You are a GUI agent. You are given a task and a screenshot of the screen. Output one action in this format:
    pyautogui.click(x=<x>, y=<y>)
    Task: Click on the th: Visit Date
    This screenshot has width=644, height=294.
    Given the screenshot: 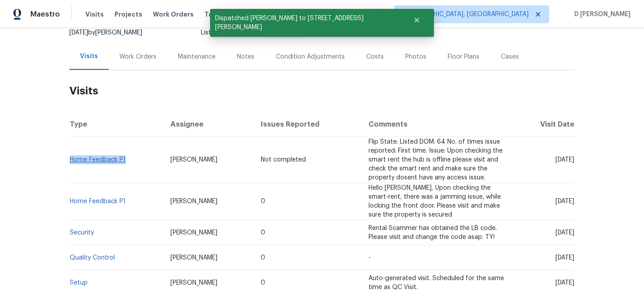 What is the action you would take?
    pyautogui.click(x=544, y=124)
    